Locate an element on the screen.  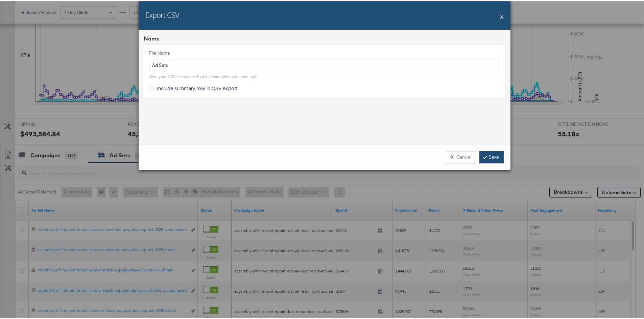
h2: Export CSV is located at coordinates (162, 13).